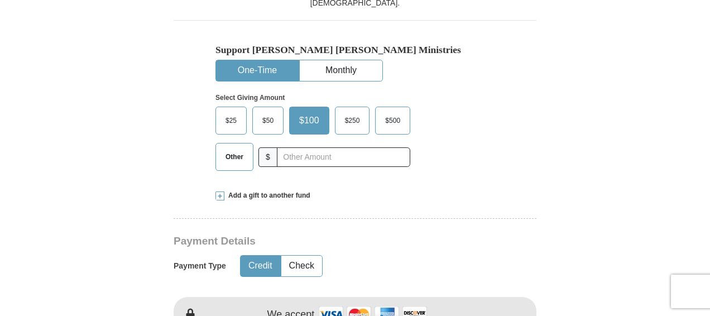 This screenshot has width=710, height=316. I want to click on span: $25, so click(231, 121).